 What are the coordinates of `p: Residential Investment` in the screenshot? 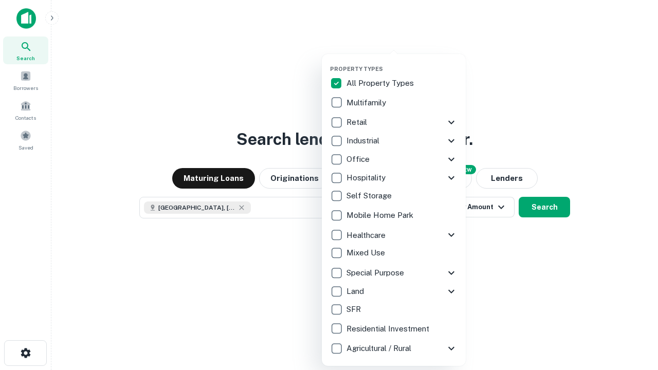 It's located at (389, 329).